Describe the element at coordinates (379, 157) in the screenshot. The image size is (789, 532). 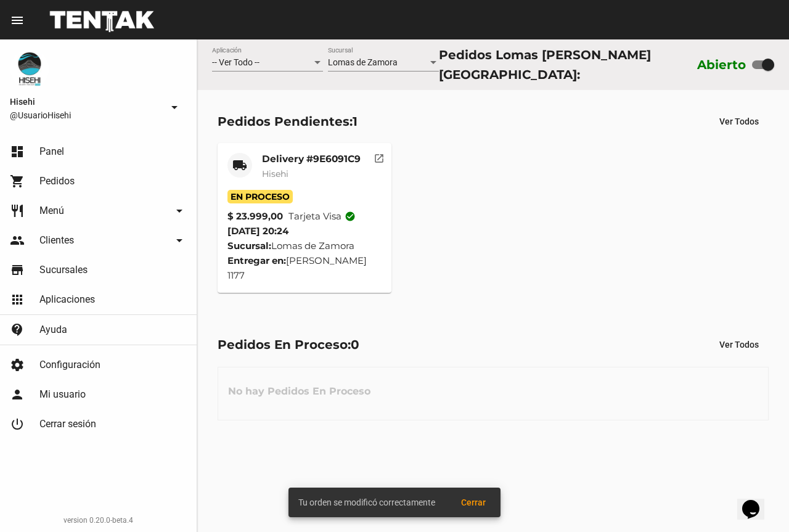
I see `mat-icon: open_in_new` at that location.